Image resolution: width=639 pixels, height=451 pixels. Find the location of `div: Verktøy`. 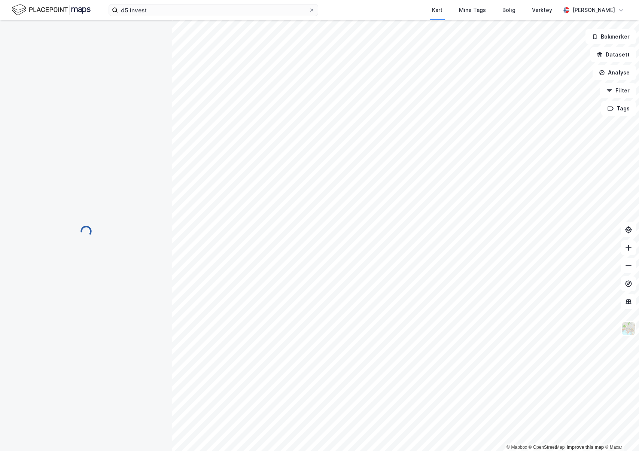

div: Verktøy is located at coordinates (542, 10).